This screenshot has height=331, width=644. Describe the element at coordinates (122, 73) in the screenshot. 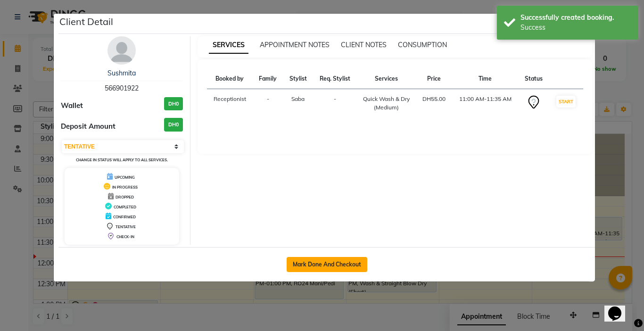

I see `a: Sushmita` at that location.